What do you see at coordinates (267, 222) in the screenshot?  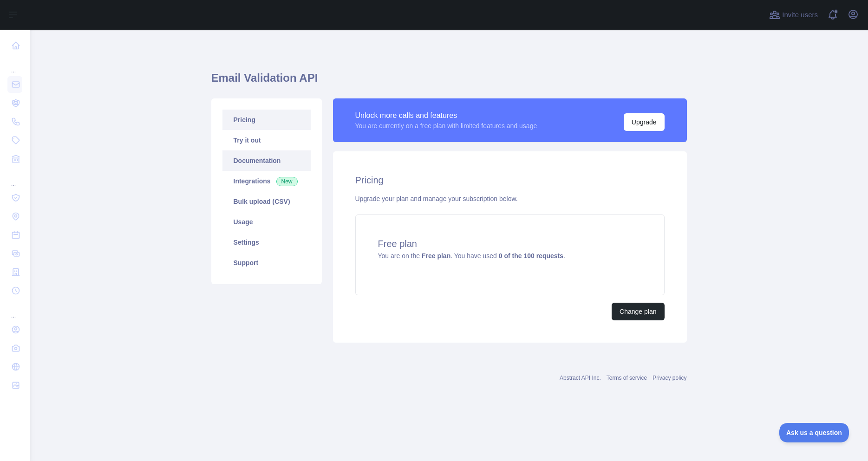 I see `a: Usage` at bounding box center [267, 222].